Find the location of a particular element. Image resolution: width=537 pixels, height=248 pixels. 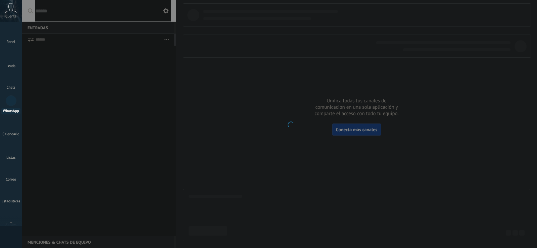

div: WhatsApp is located at coordinates (11, 111).